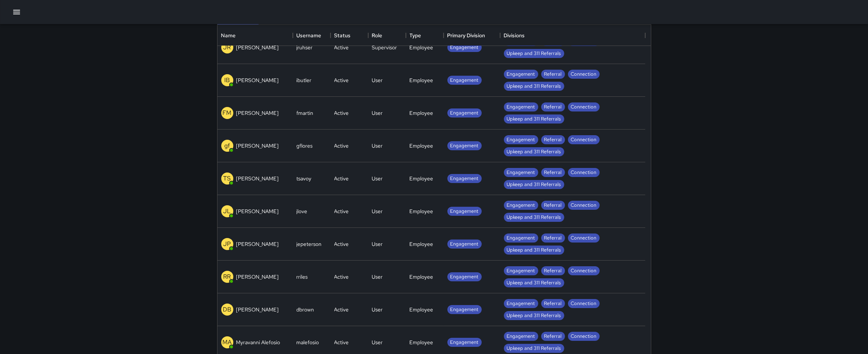 This screenshot has height=354, width=868. What do you see at coordinates (227, 113) in the screenshot?
I see `p: FM` at bounding box center [227, 113].